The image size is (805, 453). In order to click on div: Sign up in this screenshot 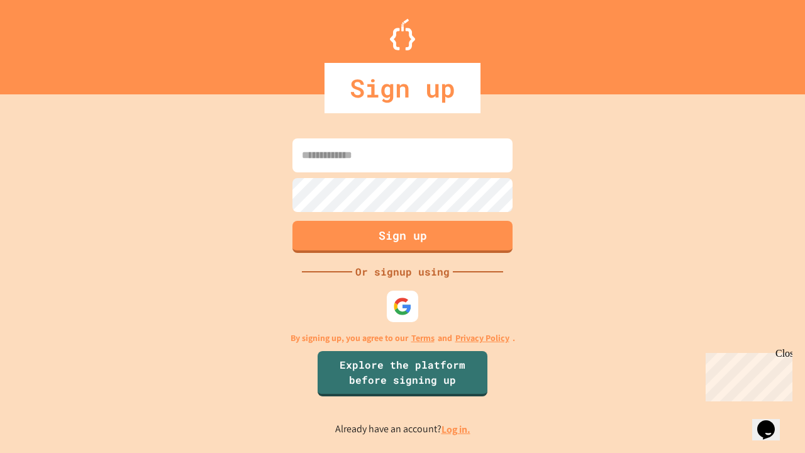, I will do `click(403, 88)`.